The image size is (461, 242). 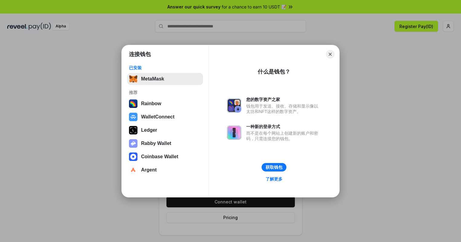 I want to click on button: MetaMask, so click(x=165, y=79).